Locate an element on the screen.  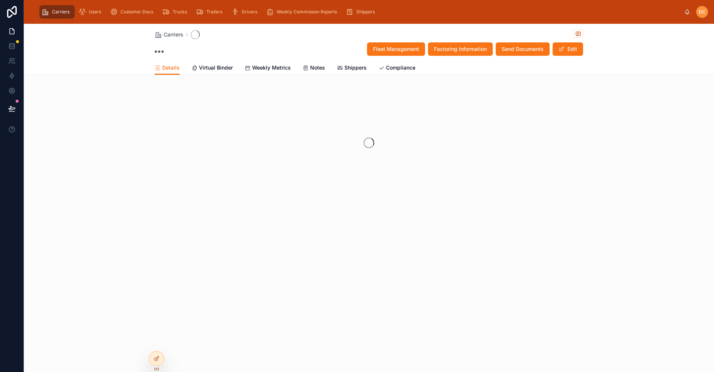
span: DC is located at coordinates (702, 12).